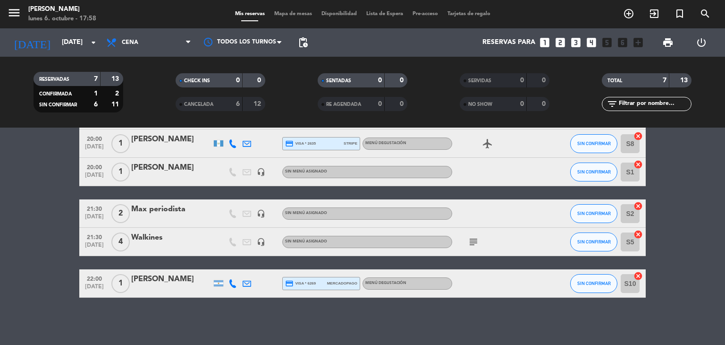 The width and height of the screenshot is (725, 345). What do you see at coordinates (94, 278) in the screenshot?
I see `span: 22:00` at bounding box center [94, 278].